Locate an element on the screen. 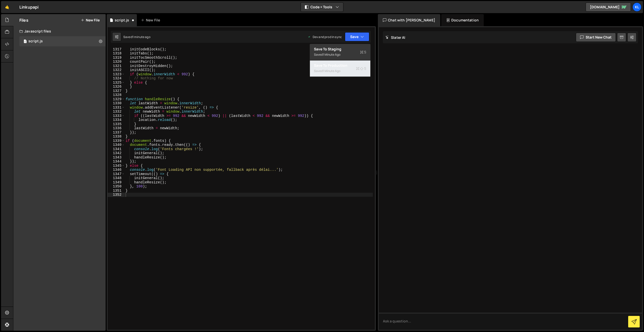  div: 1325 is located at coordinates (116, 83).